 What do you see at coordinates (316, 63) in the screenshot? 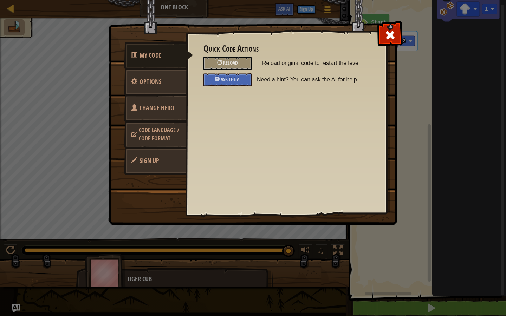
I see `span: Reload original code to restart the level` at bounding box center [316, 63].